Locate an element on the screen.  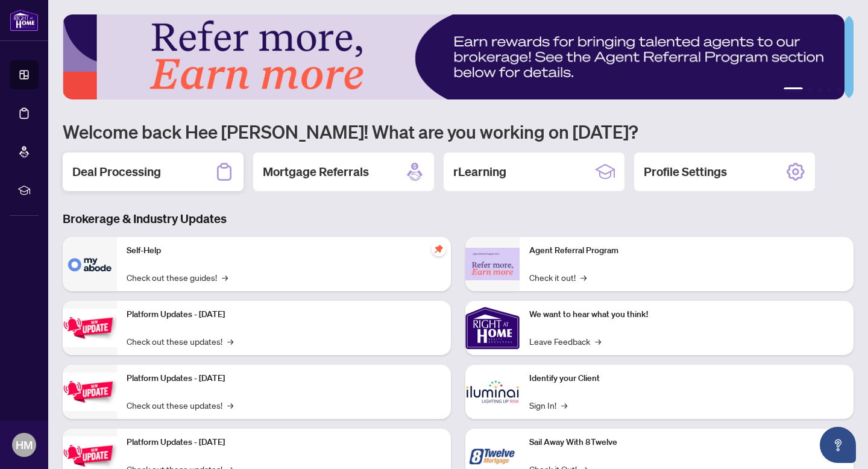
a: Check it out!→ is located at coordinates (558, 277).